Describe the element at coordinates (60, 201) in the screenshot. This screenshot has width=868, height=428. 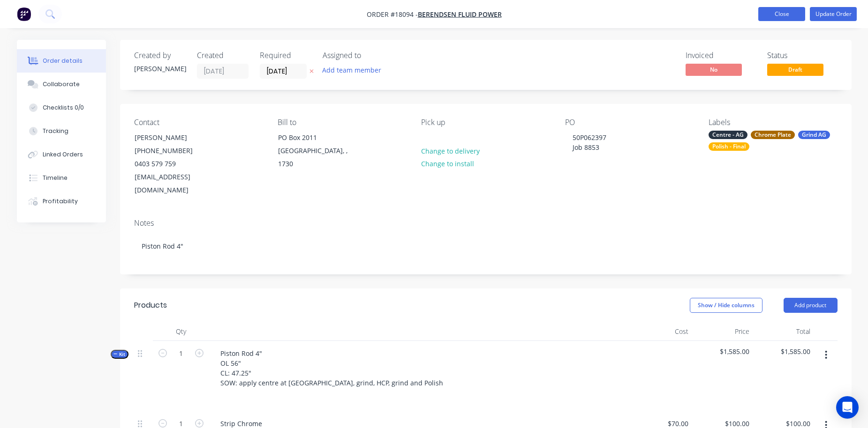
I see `div: Profitability` at that location.